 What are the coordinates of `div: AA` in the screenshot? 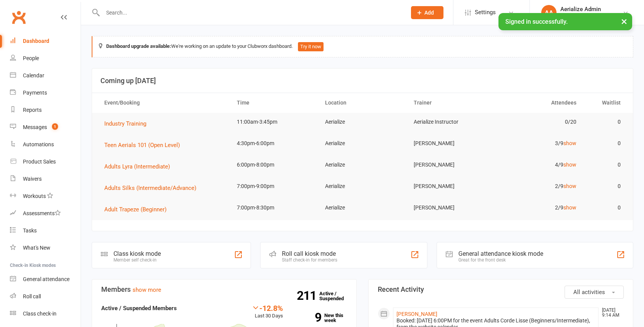 It's located at (549, 13).